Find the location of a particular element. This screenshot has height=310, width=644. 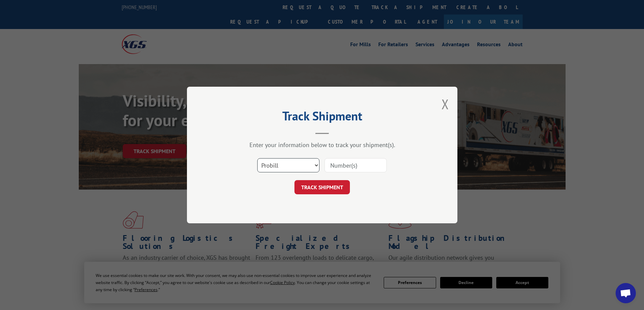

input: Number(s) is located at coordinates (355, 166).